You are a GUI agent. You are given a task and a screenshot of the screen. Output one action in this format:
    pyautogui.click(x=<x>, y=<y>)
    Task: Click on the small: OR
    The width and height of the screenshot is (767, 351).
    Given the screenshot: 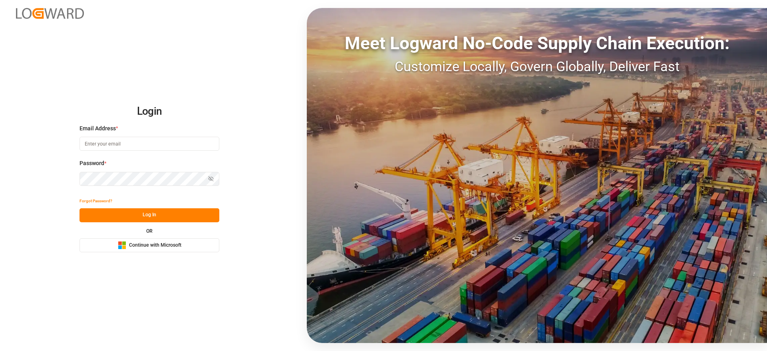 What is the action you would take?
    pyautogui.click(x=149, y=231)
    